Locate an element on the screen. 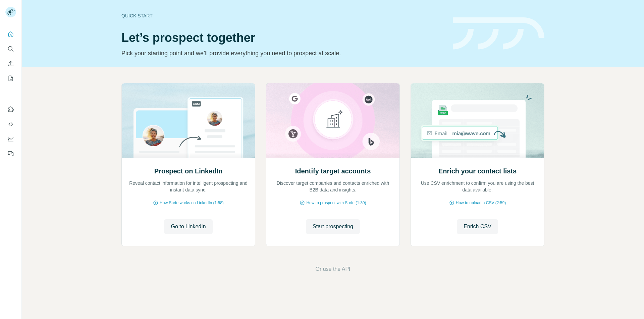 The image size is (644, 319). img: Prospect on LinkedIn is located at coordinates (188, 121).